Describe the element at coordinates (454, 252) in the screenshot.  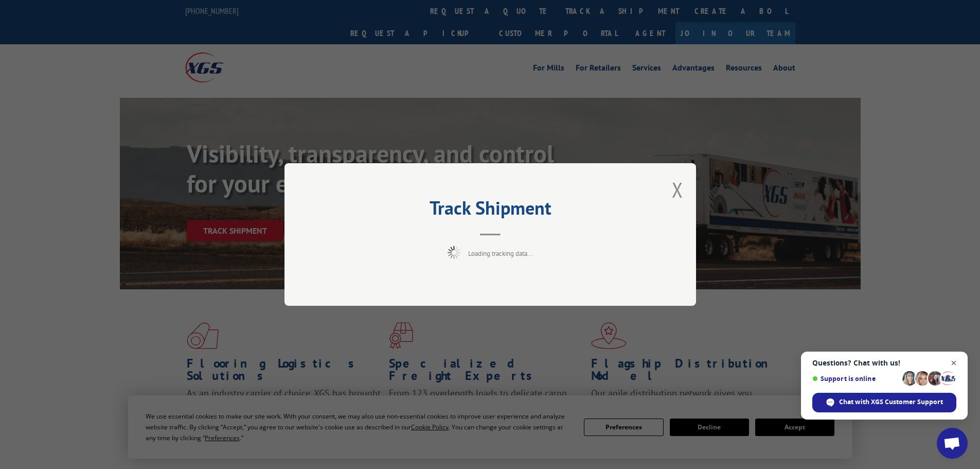
I see `img: xgs-loading` at that location.